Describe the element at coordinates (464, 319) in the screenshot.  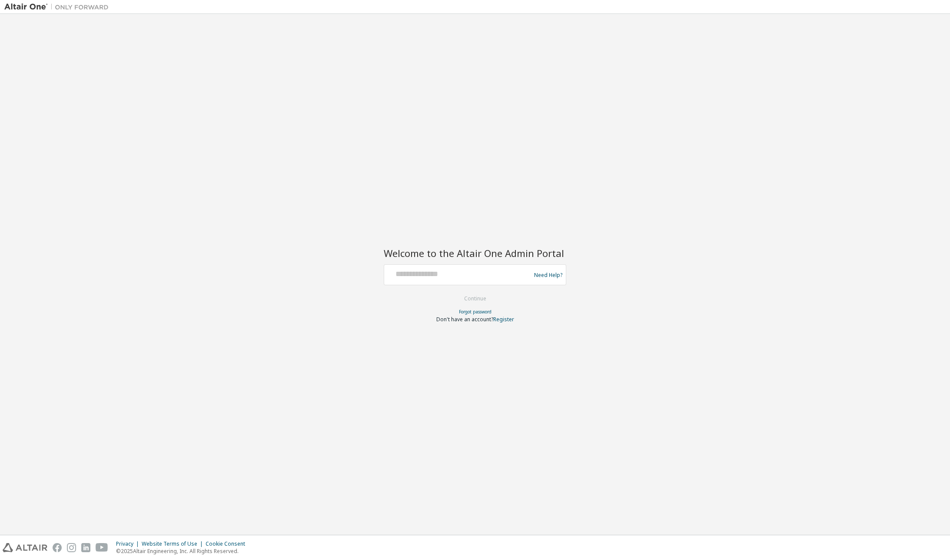
I see `span: Don't have an account?` at that location.